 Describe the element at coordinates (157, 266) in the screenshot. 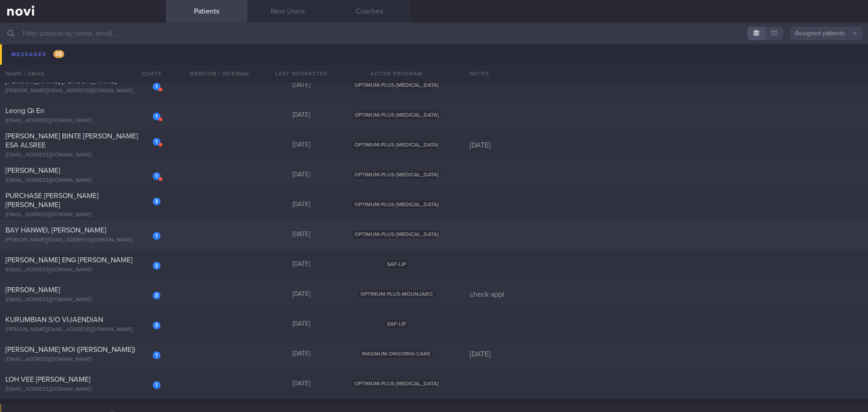

I see `div: 2` at that location.